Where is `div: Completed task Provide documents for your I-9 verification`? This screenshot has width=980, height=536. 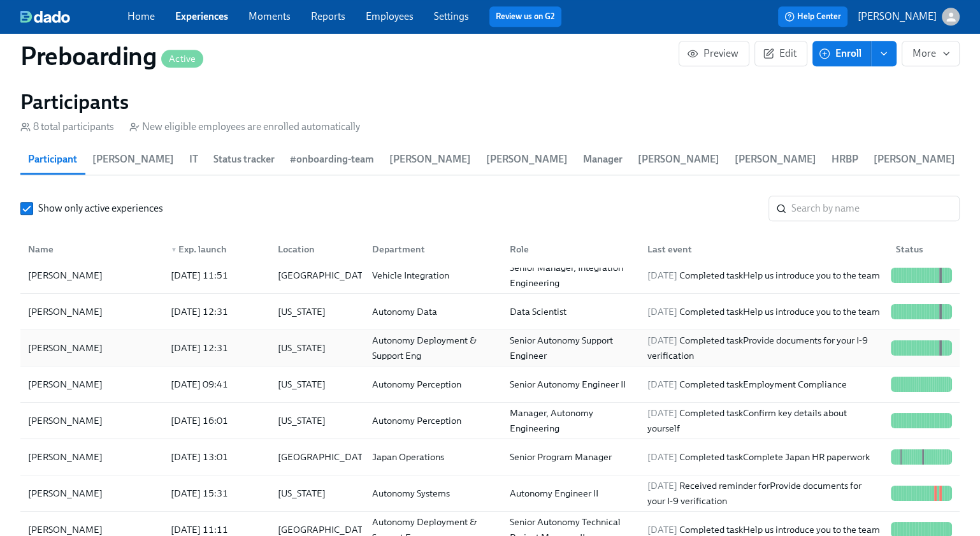 div: Completed task Provide documents for your I-9 verification is located at coordinates (764, 349).